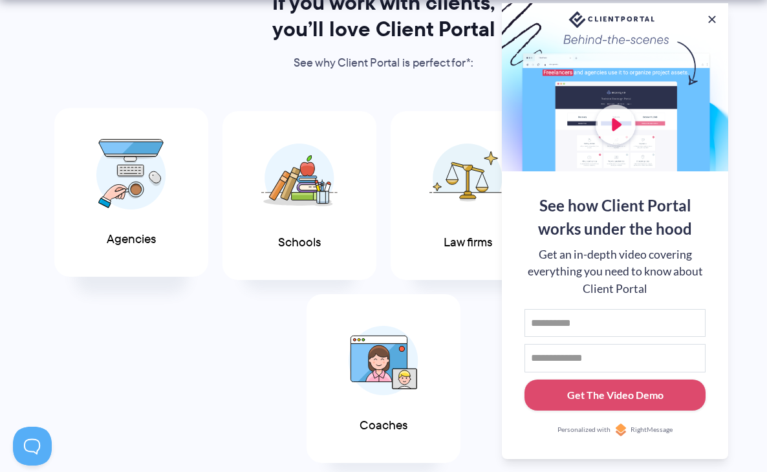  Describe the element at coordinates (584, 430) in the screenshot. I see `span: Personalized with` at that location.